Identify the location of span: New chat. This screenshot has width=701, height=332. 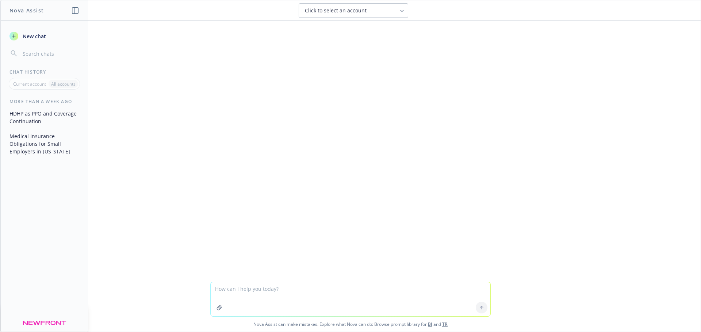
(34, 36).